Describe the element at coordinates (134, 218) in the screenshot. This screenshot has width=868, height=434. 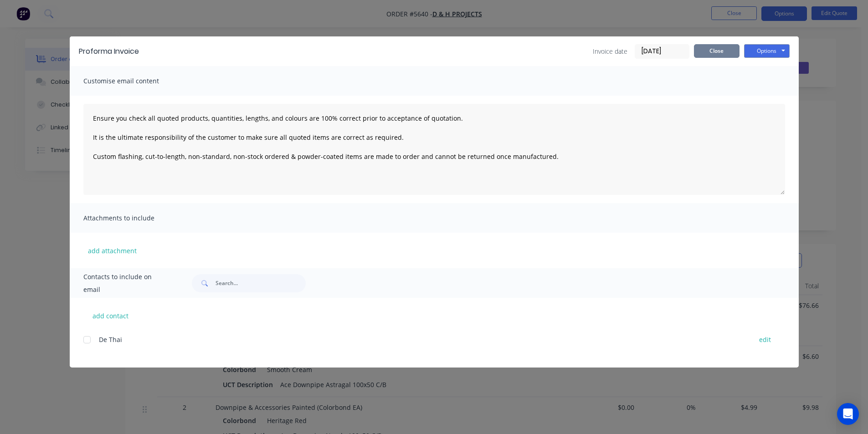
I see `span: Attachments to include` at that location.